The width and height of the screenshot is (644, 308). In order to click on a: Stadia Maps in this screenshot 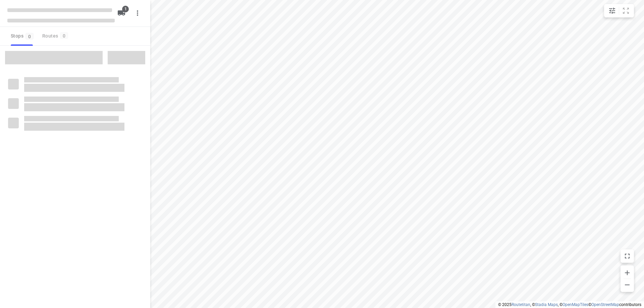, I will do `click(547, 305)`.